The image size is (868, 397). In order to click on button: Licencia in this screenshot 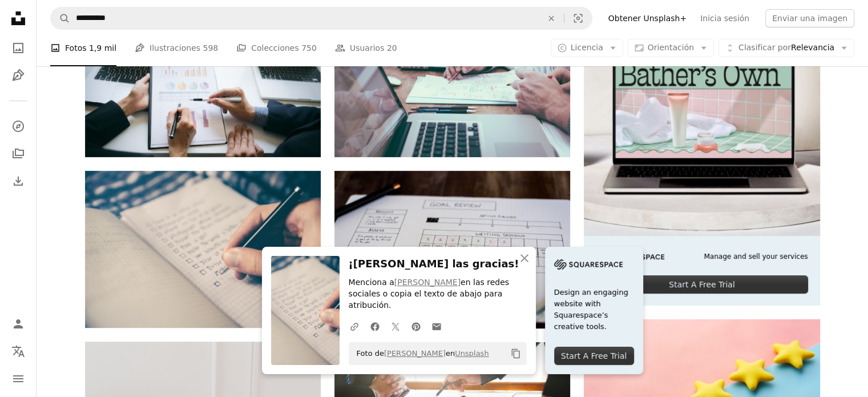, I will do `click(587, 48)`.